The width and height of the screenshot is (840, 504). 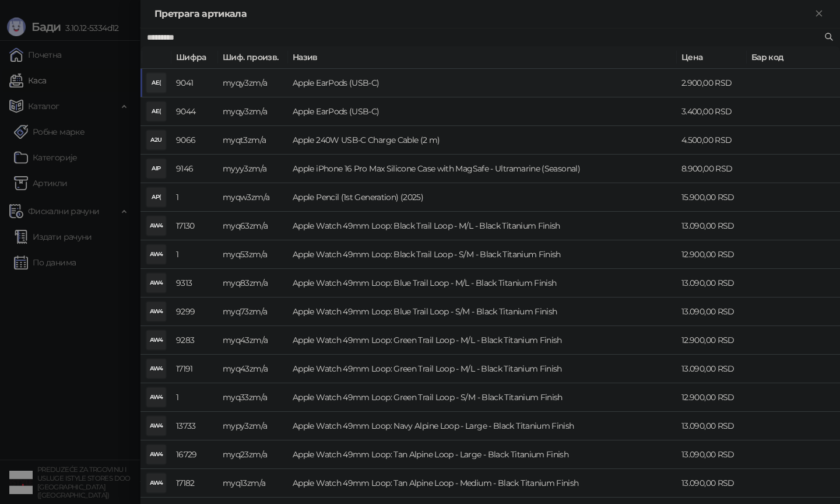 What do you see at coordinates (253, 312) in the screenshot?
I see `td: myq73zm/a` at bounding box center [253, 312].